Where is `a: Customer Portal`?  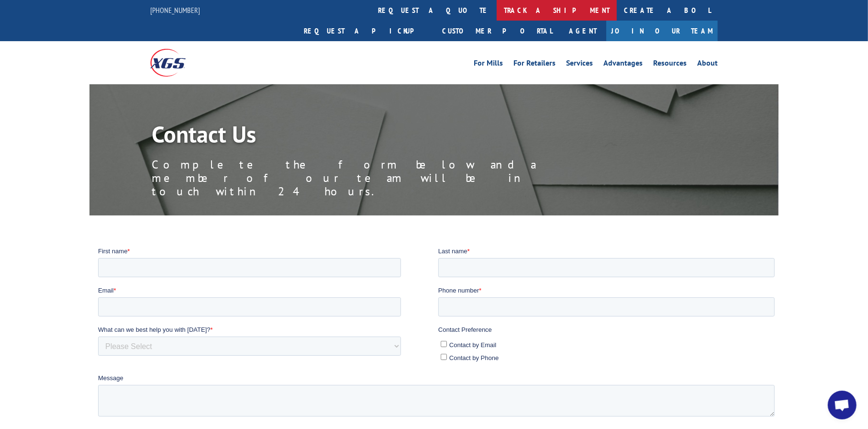
a: Customer Portal is located at coordinates (497, 31).